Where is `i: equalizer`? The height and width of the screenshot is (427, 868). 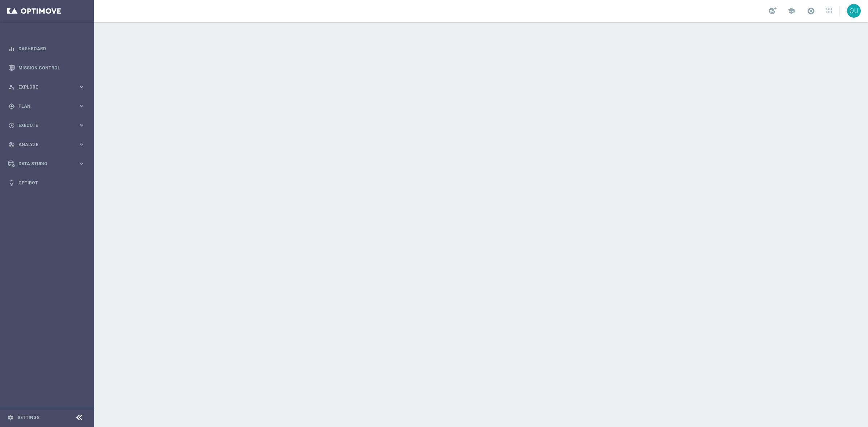
i: equalizer is located at coordinates (11, 49).